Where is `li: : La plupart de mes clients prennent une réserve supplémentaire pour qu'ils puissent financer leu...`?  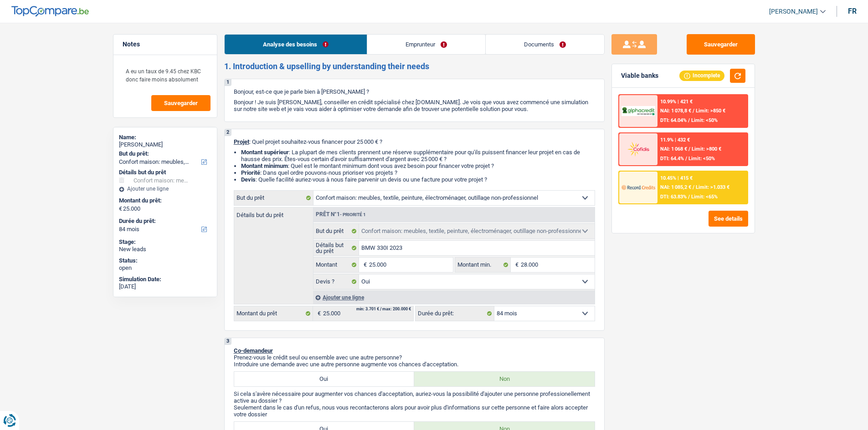 li: : La plupart de mes clients prennent une réserve supplémentaire pour qu'ils puissent financer leu... is located at coordinates (418, 156).